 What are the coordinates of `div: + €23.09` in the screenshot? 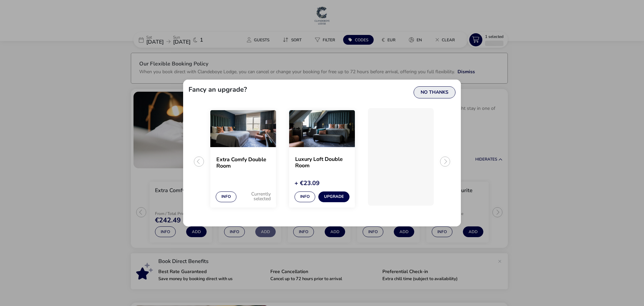 It's located at (322, 183).